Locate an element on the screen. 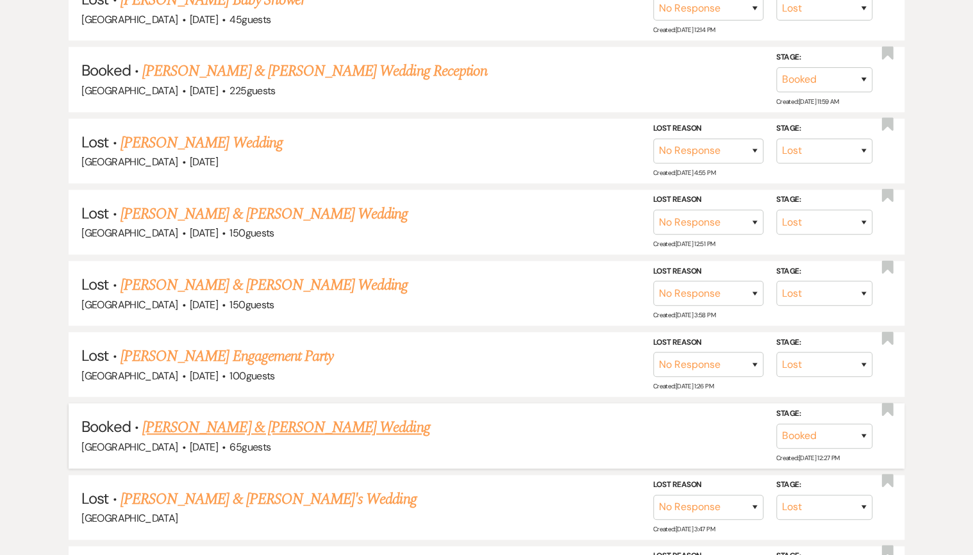 The height and width of the screenshot is (555, 973). span: 65 guests is located at coordinates (250, 447).